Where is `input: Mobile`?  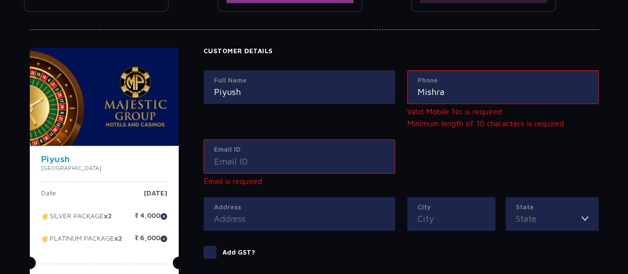 input: Mobile is located at coordinates (503, 91).